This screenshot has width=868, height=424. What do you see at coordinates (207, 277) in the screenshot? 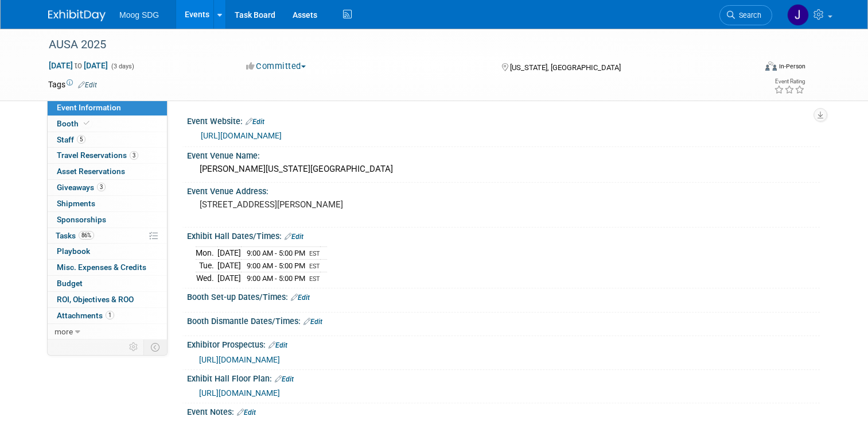
I see `td: Wed.` at bounding box center [207, 277].